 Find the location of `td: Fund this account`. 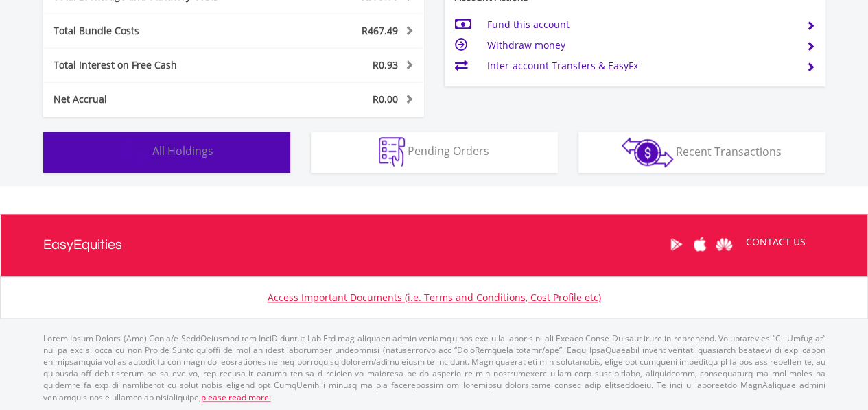

td: Fund this account is located at coordinates (640, 25).